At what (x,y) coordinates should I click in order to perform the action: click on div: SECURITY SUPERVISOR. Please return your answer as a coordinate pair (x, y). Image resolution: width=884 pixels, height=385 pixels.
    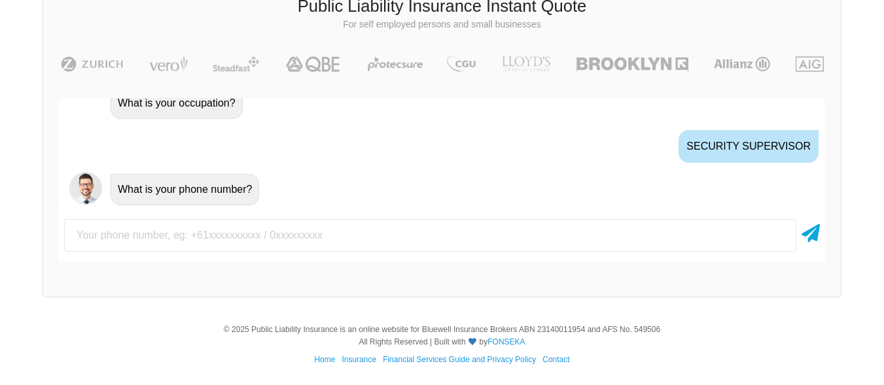
    Looking at the image, I should click on (749, 147).